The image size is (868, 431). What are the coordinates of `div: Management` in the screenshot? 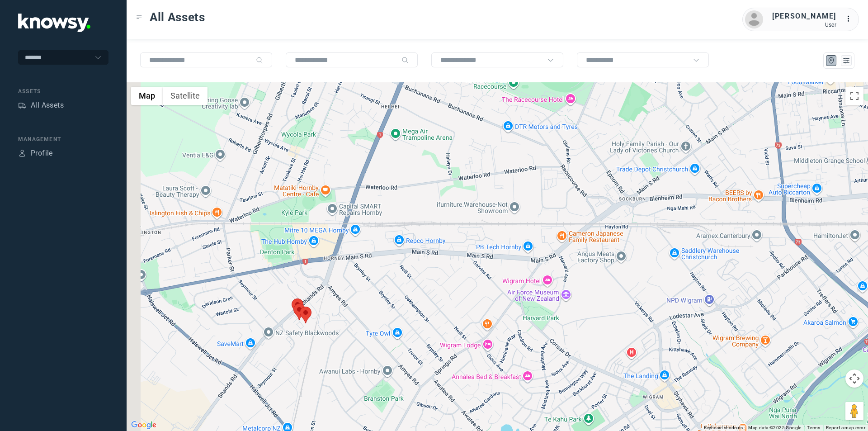 It's located at (63, 139).